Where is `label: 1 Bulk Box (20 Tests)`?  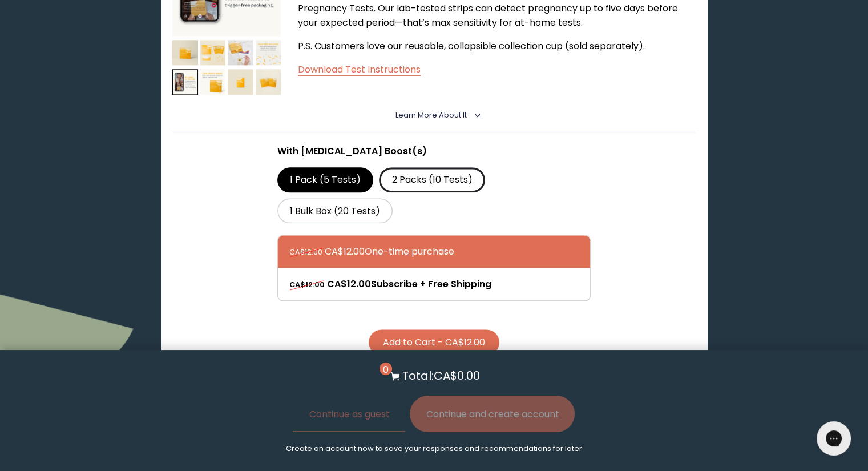
label: 1 Bulk Box (20 Tests) is located at coordinates (335, 211).